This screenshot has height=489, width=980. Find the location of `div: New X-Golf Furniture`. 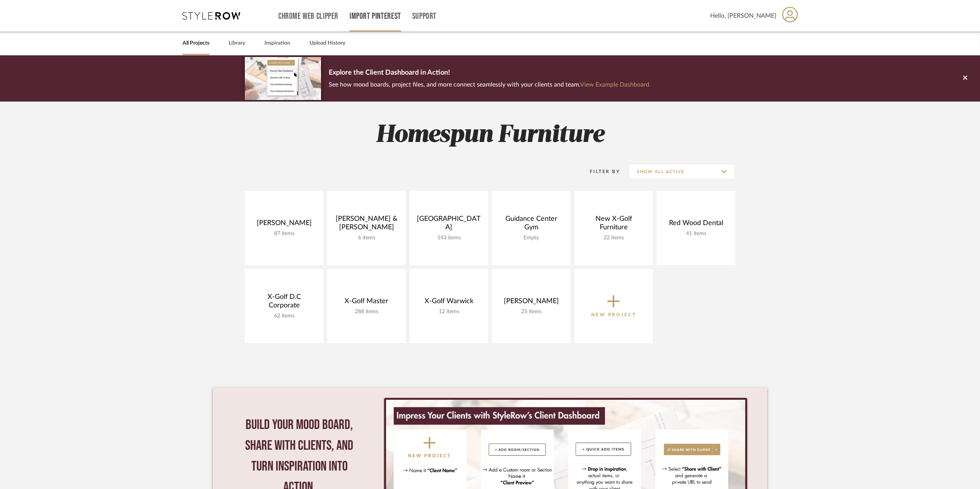

div: New X-Golf Furniture is located at coordinates (614, 225).